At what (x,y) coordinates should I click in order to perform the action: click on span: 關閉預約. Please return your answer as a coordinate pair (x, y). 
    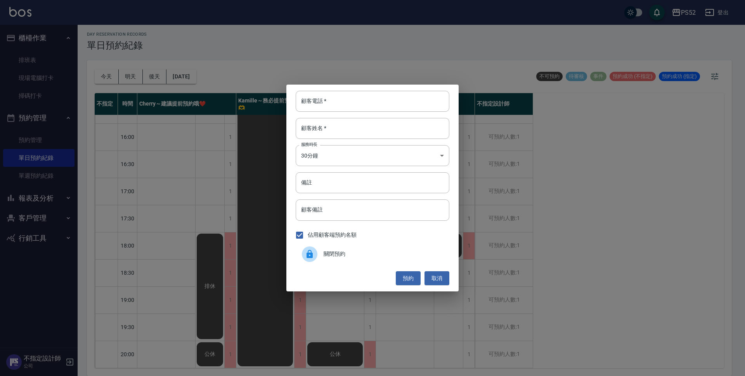
    Looking at the image, I should click on (383, 254).